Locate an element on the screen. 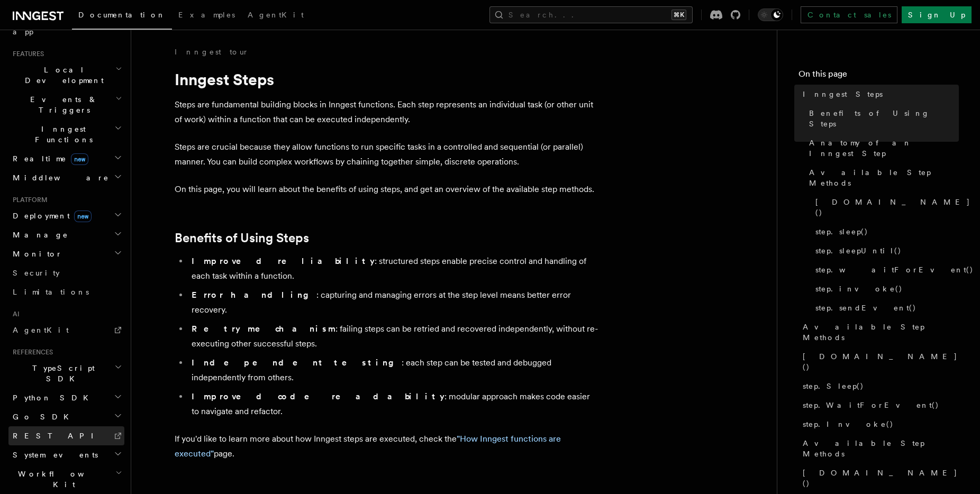 The image size is (980, 494). span: System events is located at coordinates (53, 455).